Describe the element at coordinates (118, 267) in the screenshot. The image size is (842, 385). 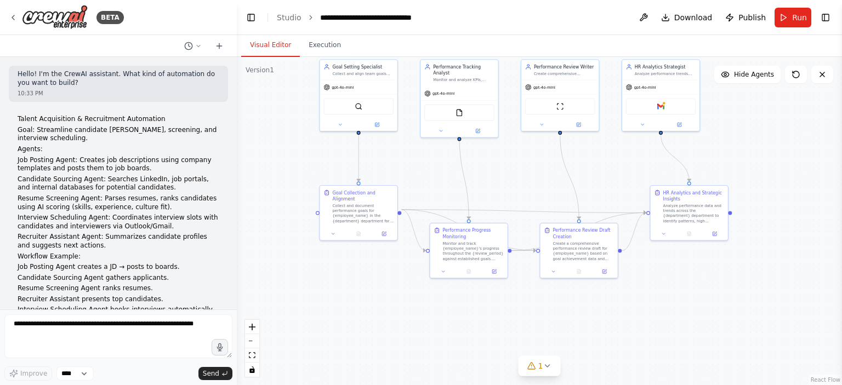
I see `p: Job Posting Agent creates a JD → posts to boards.` at that location.